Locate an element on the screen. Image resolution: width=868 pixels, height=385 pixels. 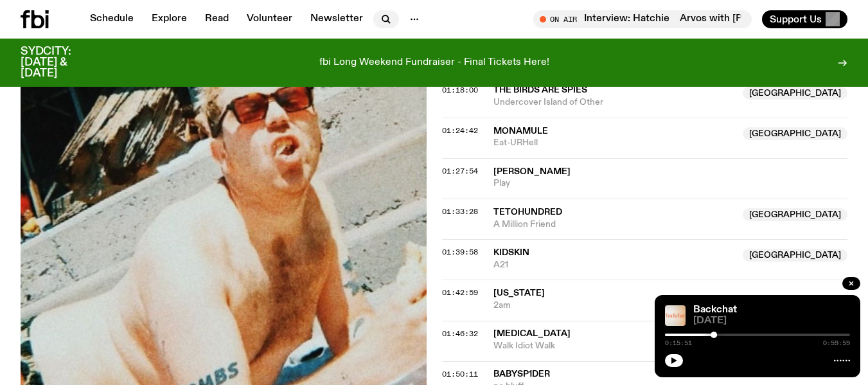
span: tetohundred is located at coordinates (528, 212).